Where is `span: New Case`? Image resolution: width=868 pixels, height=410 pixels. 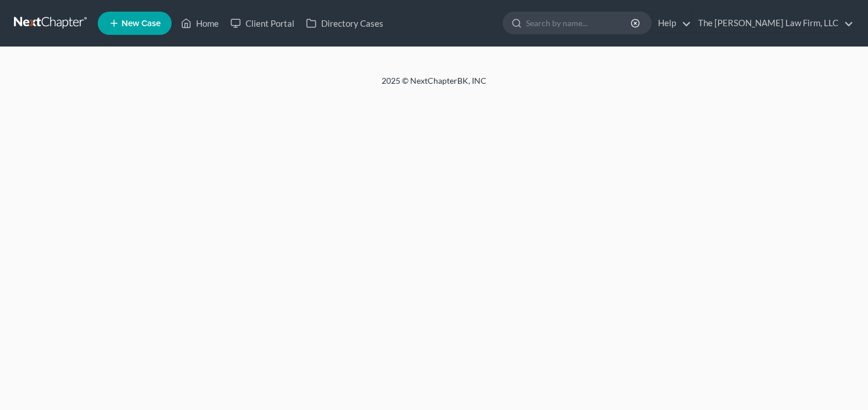
span: New Case is located at coordinates (141, 23).